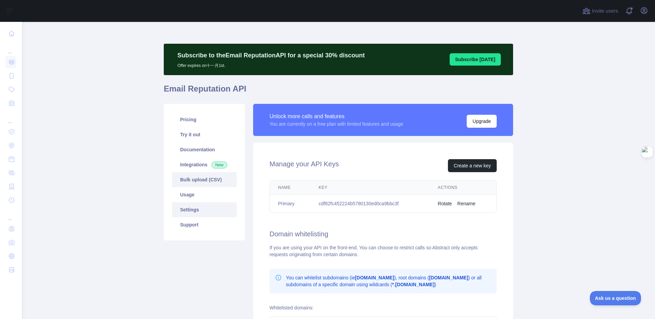  I want to click on a: Try it out, so click(204, 134).